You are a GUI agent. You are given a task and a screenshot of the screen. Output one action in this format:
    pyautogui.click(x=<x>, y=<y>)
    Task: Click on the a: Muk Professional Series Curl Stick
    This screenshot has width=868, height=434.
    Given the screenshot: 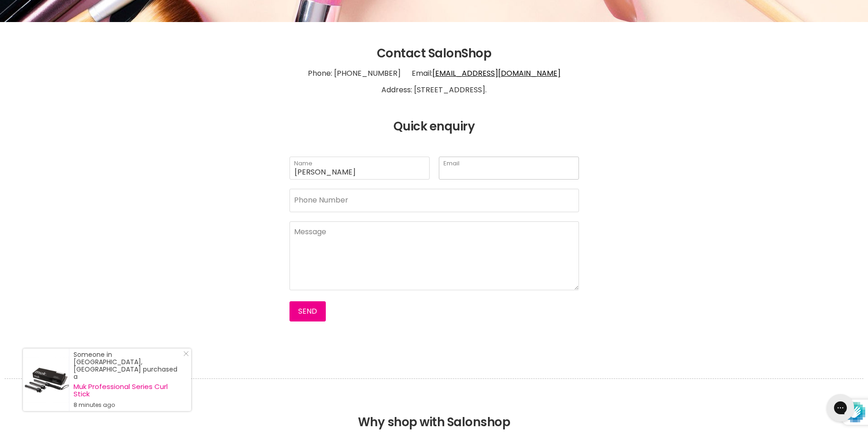 What is the action you would take?
    pyautogui.click(x=128, y=390)
    